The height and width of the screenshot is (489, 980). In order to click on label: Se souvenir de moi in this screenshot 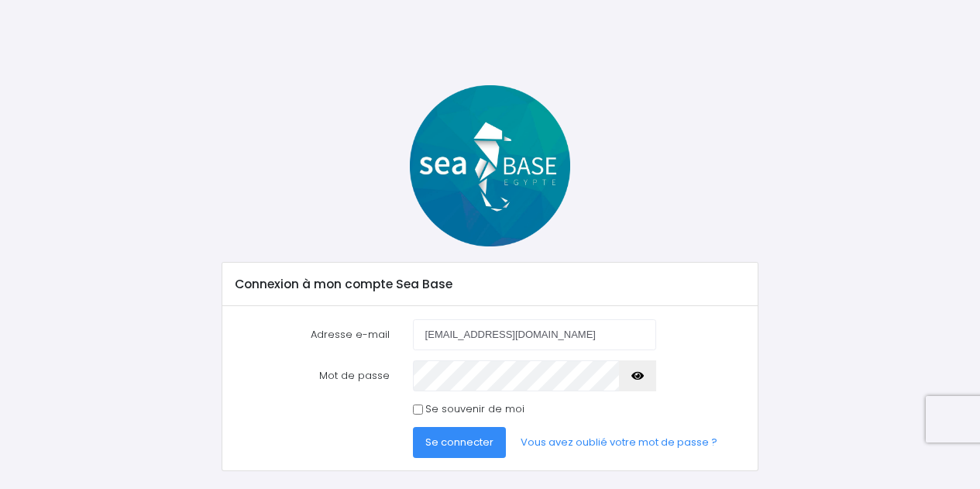, I will do `click(475, 409)`.